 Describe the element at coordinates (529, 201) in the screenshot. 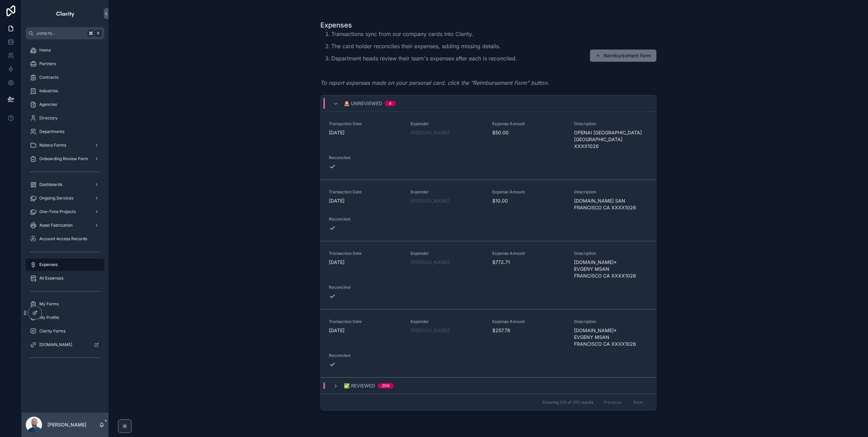

I see `span: $10.00` at that location.